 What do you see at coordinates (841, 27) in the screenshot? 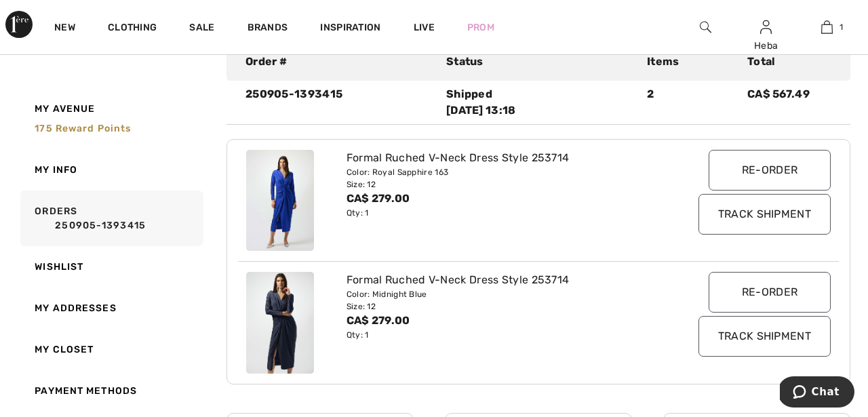
I see `span: 1` at bounding box center [841, 27].